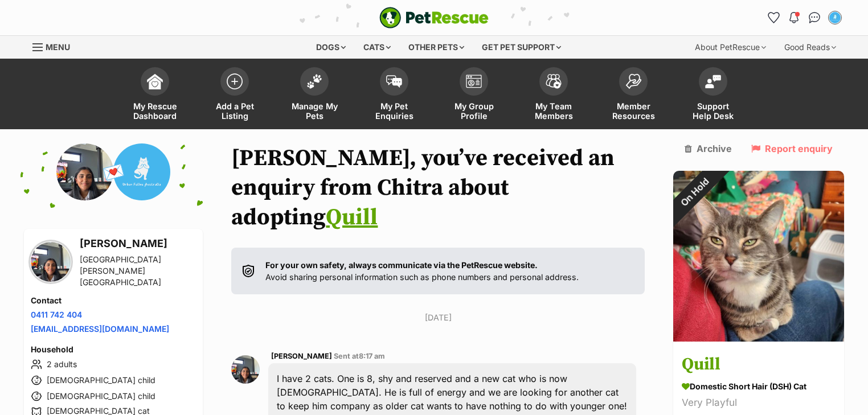 The width and height of the screenshot is (868, 415). What do you see at coordinates (759, 403) in the screenshot?
I see `div: Very Playful` at bounding box center [759, 403].